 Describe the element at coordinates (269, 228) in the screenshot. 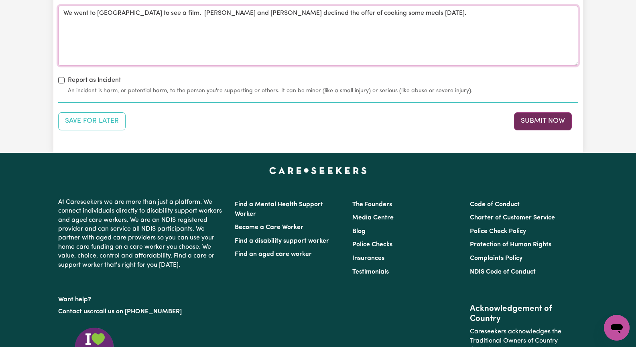

I see `a: Become a Care Worker` at that location.